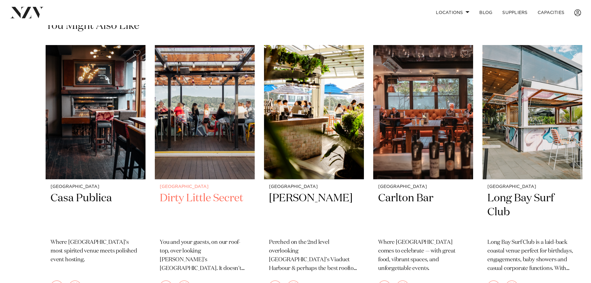  What do you see at coordinates (27, 12) in the screenshot?
I see `img: nzv-logo.png` at bounding box center [27, 12].